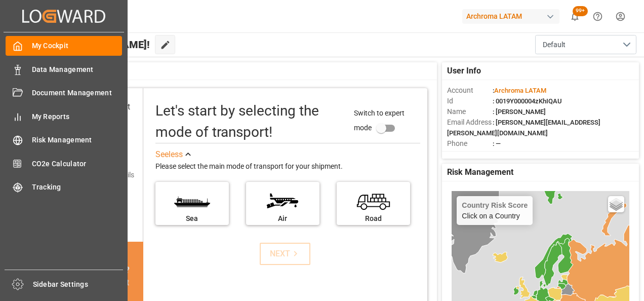 The height and width of the screenshot is (301, 644). I want to click on div: Sea, so click(192, 219).